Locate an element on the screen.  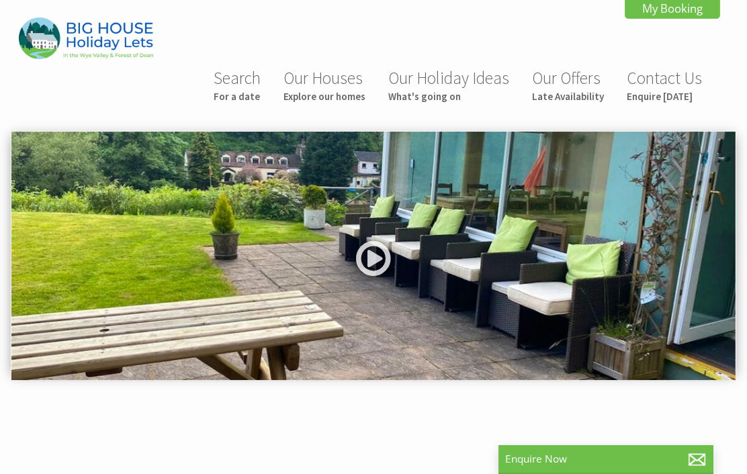
small: What's going on is located at coordinates (449, 96).